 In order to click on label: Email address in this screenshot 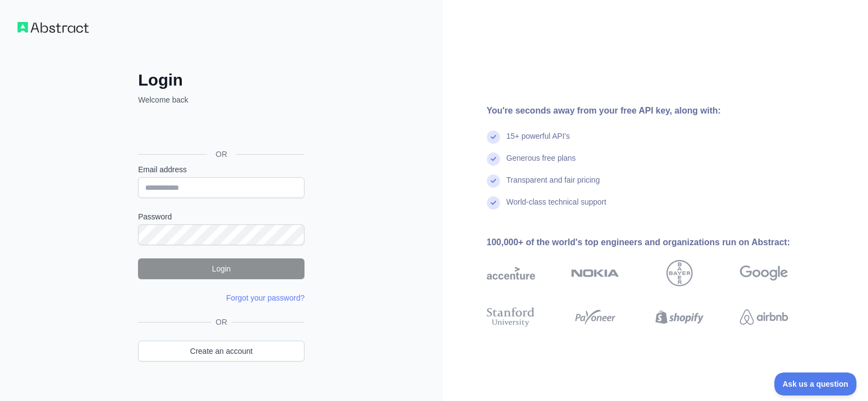, I will do `click(221, 169)`.